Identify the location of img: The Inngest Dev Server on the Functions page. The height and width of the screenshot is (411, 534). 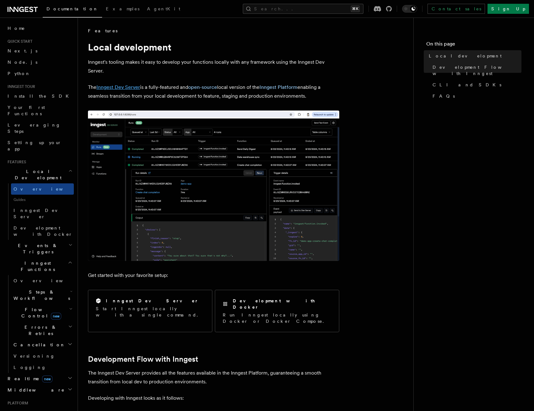
(214, 186).